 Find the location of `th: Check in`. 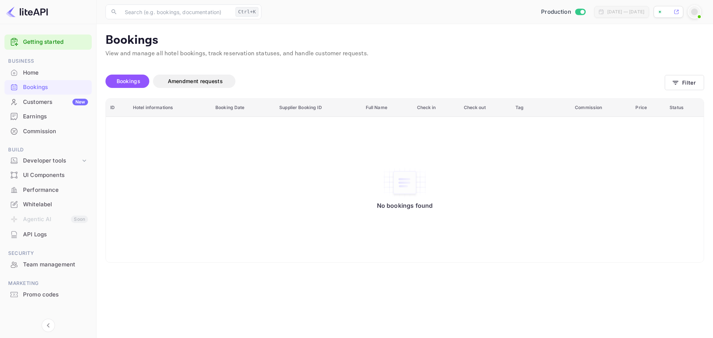

th: Check in is located at coordinates (436, 108).